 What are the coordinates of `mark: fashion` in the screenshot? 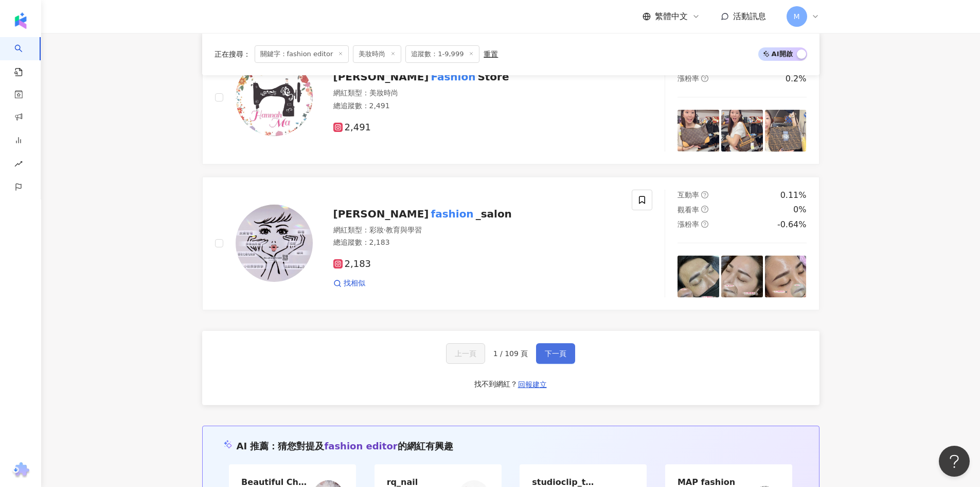 It's located at (452, 214).